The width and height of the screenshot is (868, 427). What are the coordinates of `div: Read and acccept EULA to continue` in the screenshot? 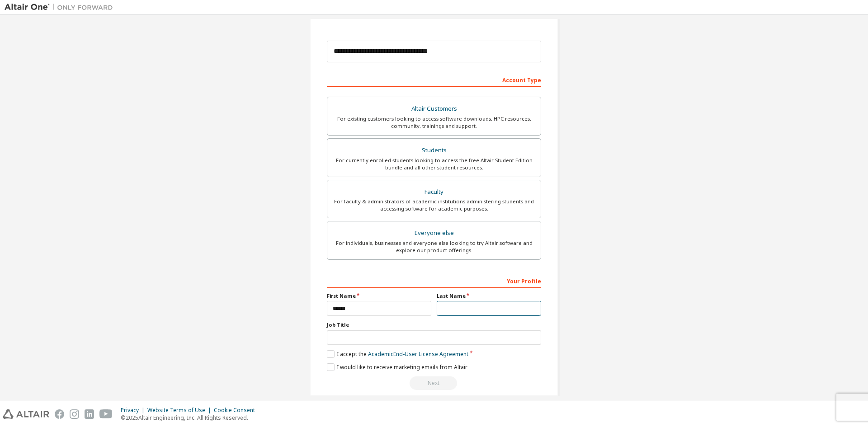 It's located at (434, 383).